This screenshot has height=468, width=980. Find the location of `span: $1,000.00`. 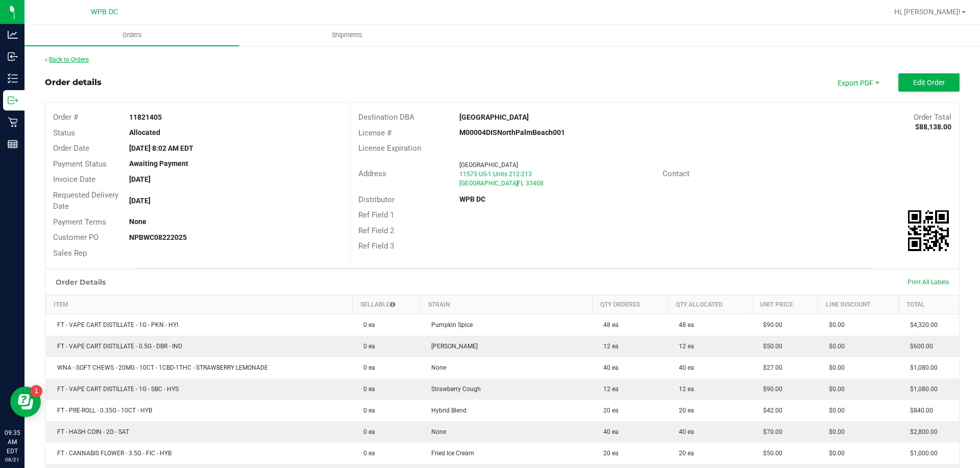

span: $1,000.00 is located at coordinates (921, 453).